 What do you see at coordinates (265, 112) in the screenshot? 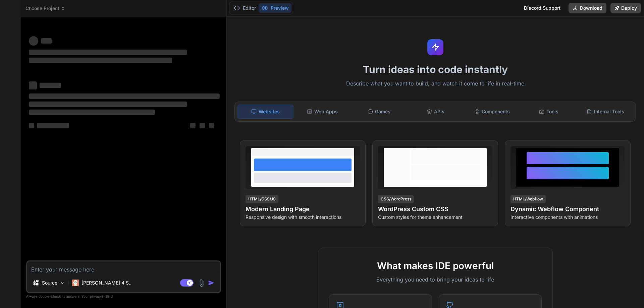
I see `div: Websites` at bounding box center [265, 112].